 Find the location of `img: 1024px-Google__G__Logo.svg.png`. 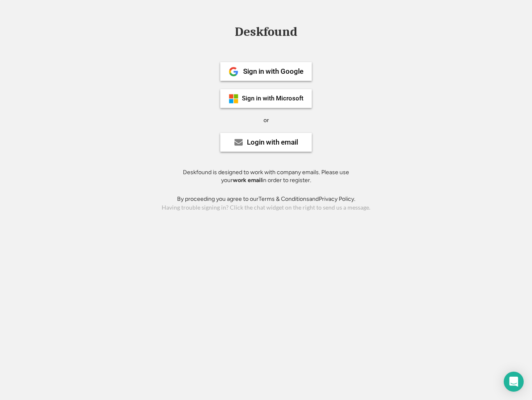

img: 1024px-Google__G__Logo.svg.png is located at coordinates (234, 71).